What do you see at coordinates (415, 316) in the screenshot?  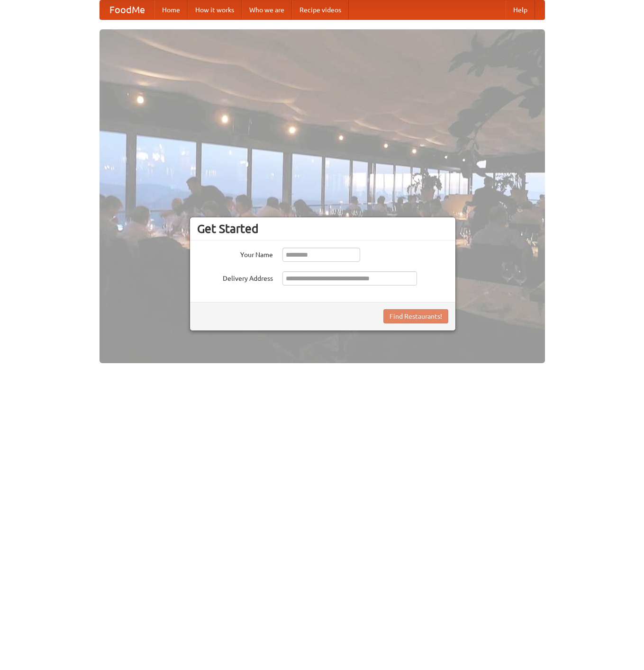 I see `button: Find Restaurants!` at bounding box center [415, 316].